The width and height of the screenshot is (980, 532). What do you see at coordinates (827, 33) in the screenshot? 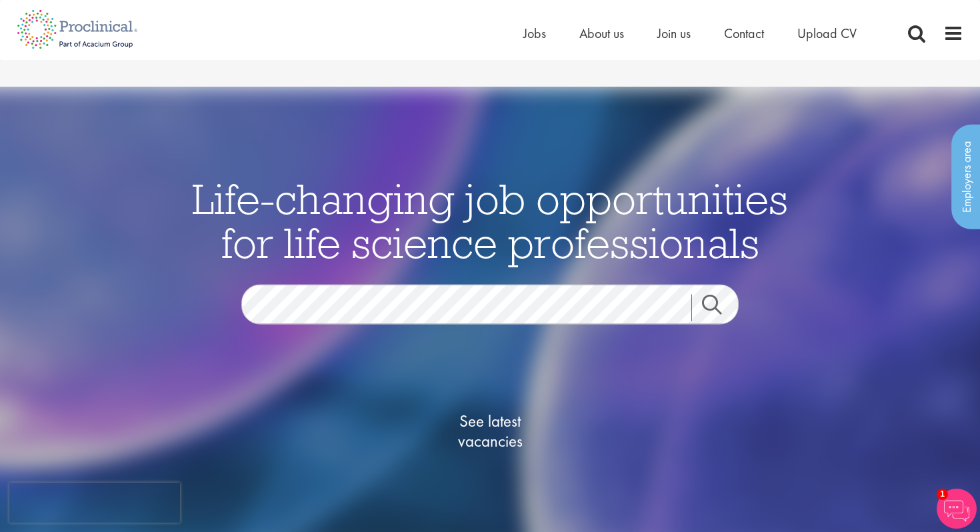
I see `a: Upload CV` at bounding box center [827, 33].